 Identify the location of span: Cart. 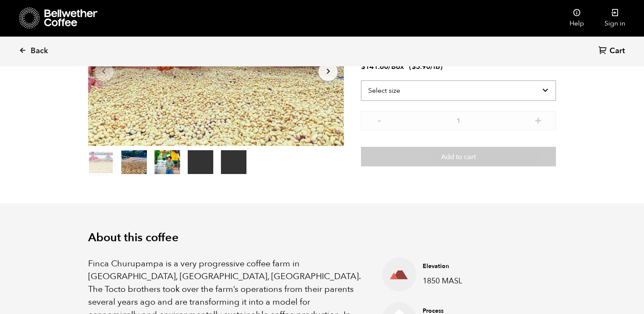
(617, 51).